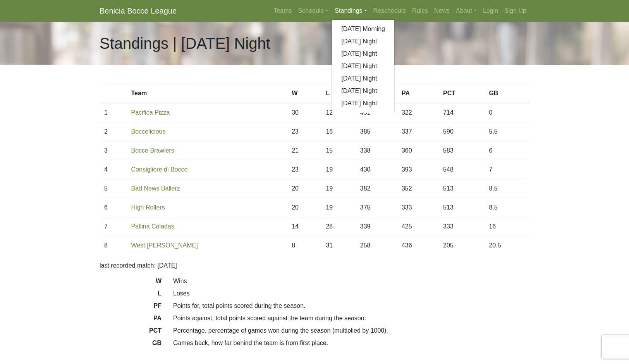 The height and width of the screenshot is (364, 629). What do you see at coordinates (420, 11) in the screenshot?
I see `a: Rules` at bounding box center [420, 11].